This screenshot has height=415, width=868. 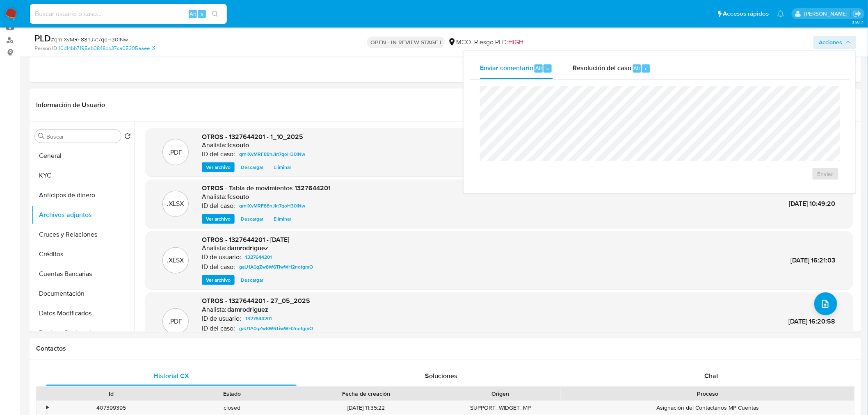 What do you see at coordinates (82, 137) in the screenshot?
I see `input: Buscar` at bounding box center [82, 137].